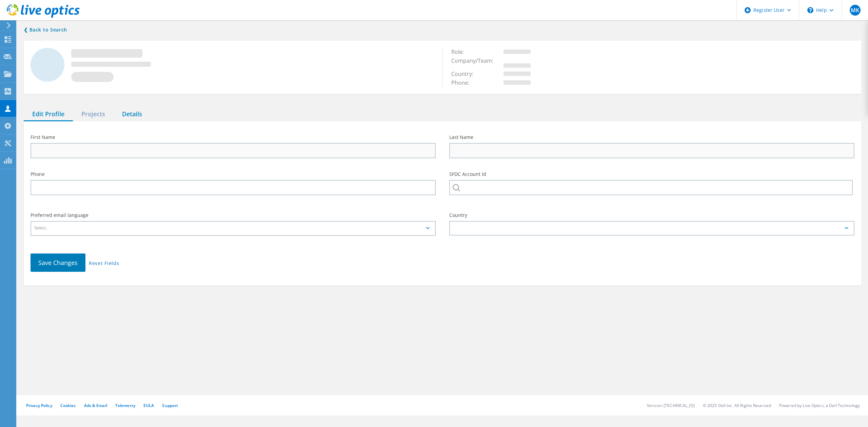  What do you see at coordinates (652, 174) in the screenshot?
I see `label: SFDC Account Id` at bounding box center [652, 174].